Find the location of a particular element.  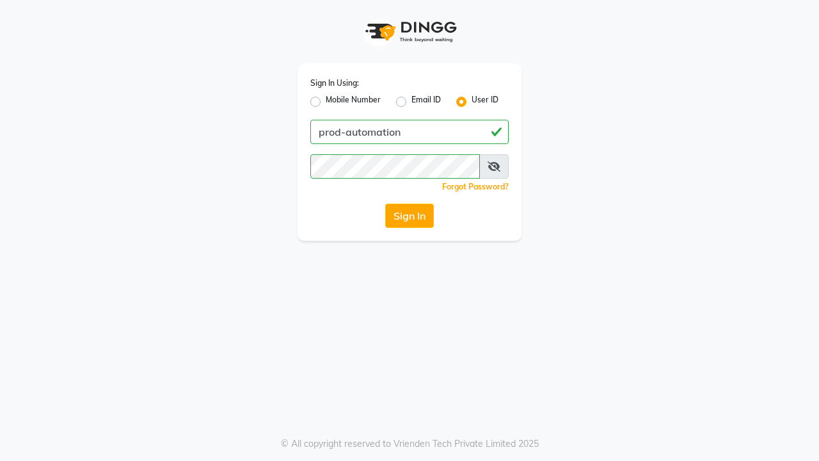

label: User ID is located at coordinates (485, 102).